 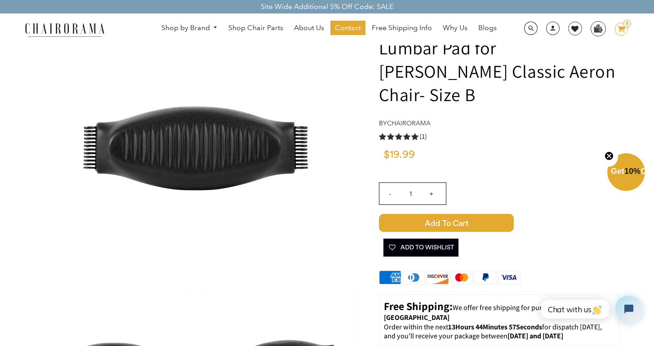 What do you see at coordinates (522, 308) in the screenshot?
I see `span: We offer free shipping for purchase over $200` at bounding box center [522, 308].